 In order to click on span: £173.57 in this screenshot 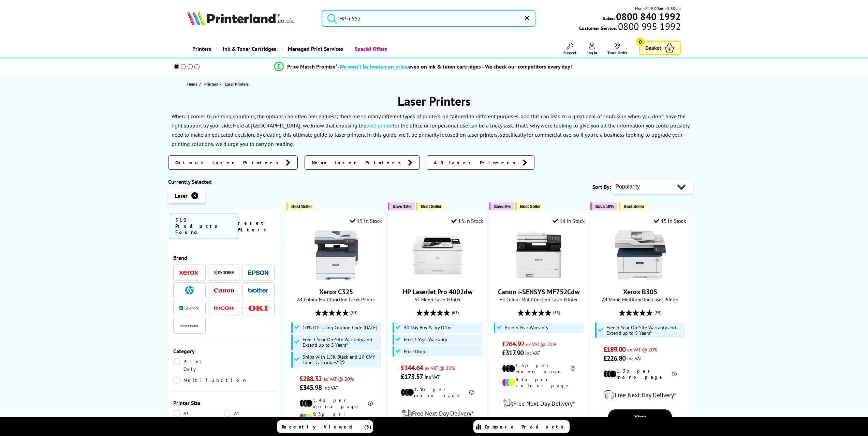, I will do `click(411, 377)`.